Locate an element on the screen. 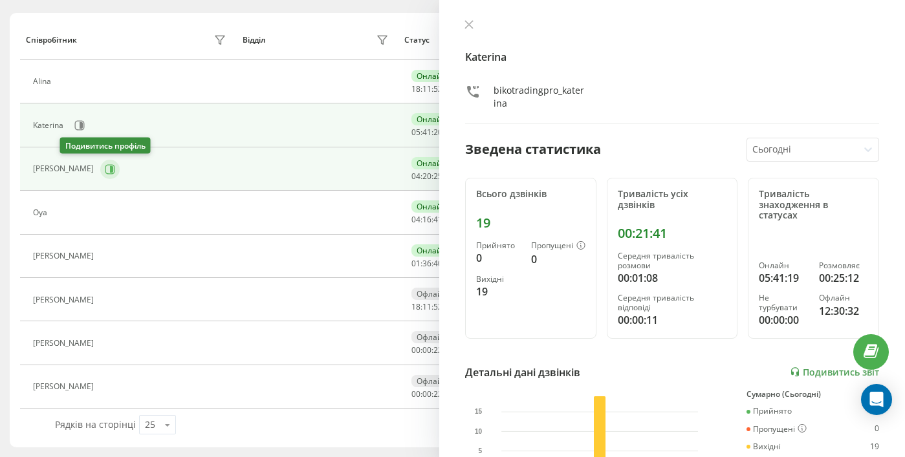 This screenshot has width=905, height=457. span: 01 is located at coordinates (416, 263).